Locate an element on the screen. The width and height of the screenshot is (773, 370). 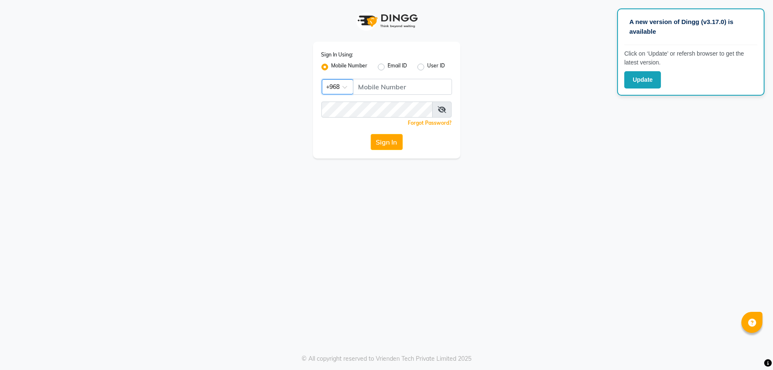
label: Mobile Number is located at coordinates (350, 67).